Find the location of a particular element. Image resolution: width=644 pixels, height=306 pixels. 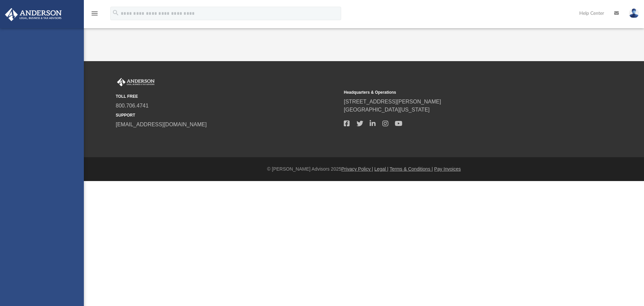

a: menu is located at coordinates (95, 15).